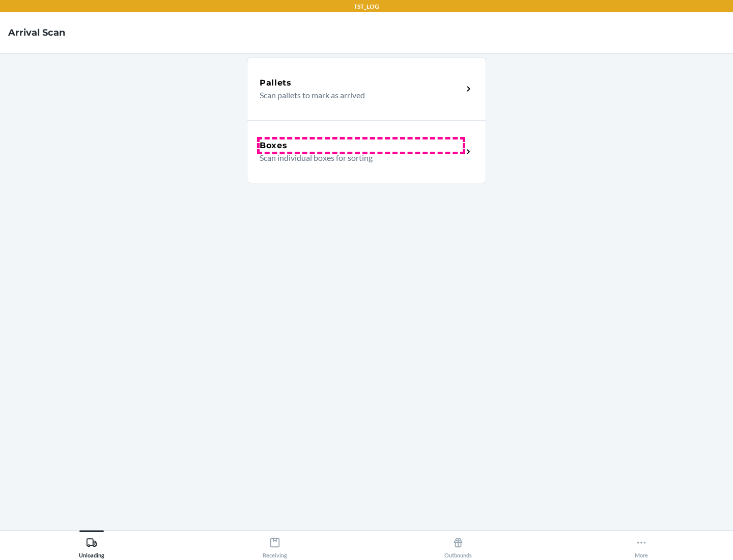  I want to click on p: Scan individual boxes for sorting, so click(357, 158).